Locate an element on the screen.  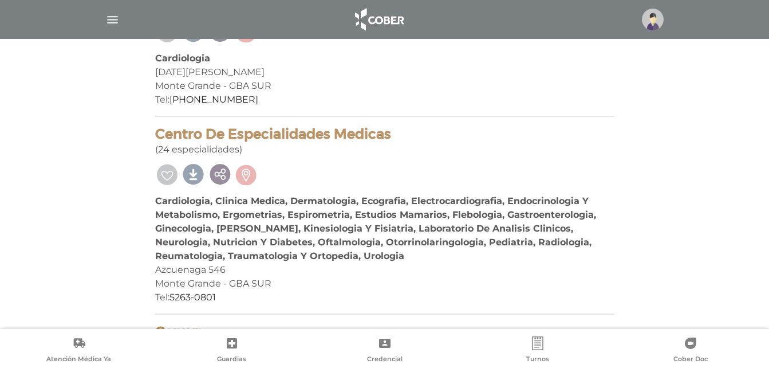
span: Atención Médica Ya is located at coordinates (78, 360).